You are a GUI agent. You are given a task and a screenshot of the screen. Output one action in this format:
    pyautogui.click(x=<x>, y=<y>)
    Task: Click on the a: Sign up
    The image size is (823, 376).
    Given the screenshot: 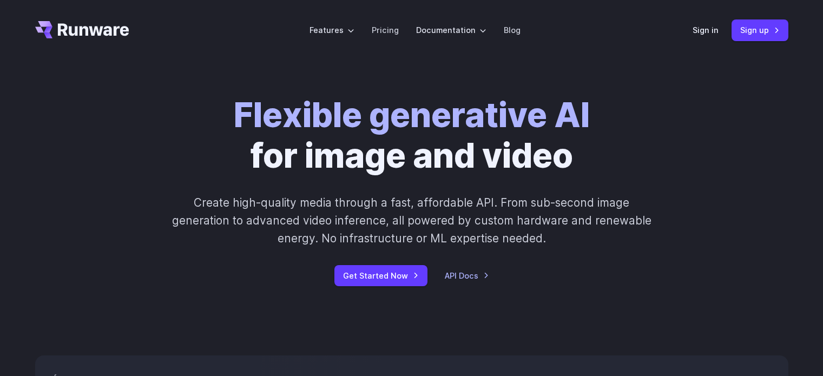 What is the action you would take?
    pyautogui.click(x=760, y=30)
    